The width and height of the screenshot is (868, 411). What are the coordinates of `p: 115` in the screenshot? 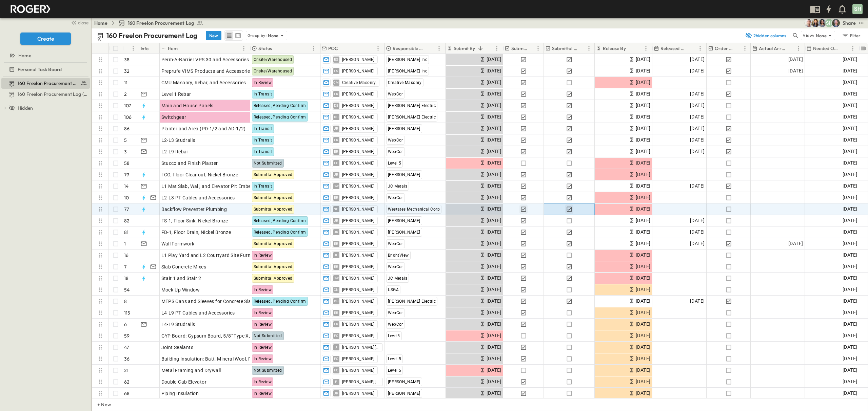 It's located at (127, 313).